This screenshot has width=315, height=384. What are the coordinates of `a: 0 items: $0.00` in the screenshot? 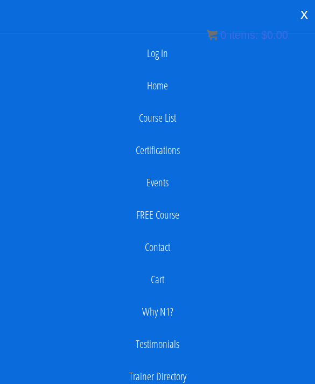 It's located at (247, 35).